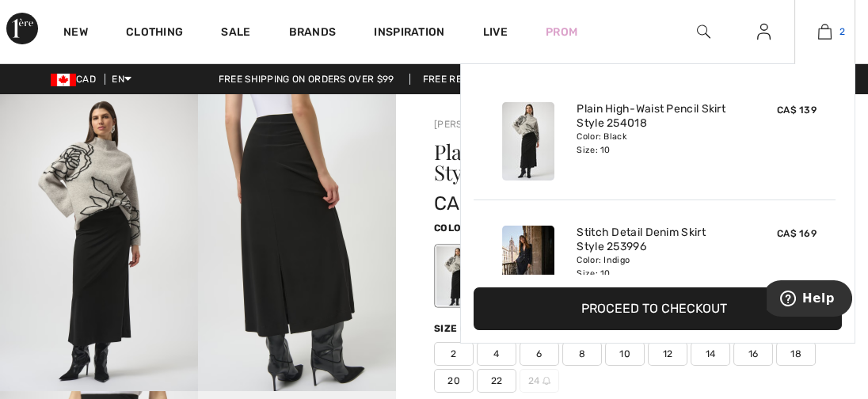 The height and width of the screenshot is (399, 868). Describe the element at coordinates (654, 267) in the screenshot. I see `div: Color: Indigo Size: 10` at that location.